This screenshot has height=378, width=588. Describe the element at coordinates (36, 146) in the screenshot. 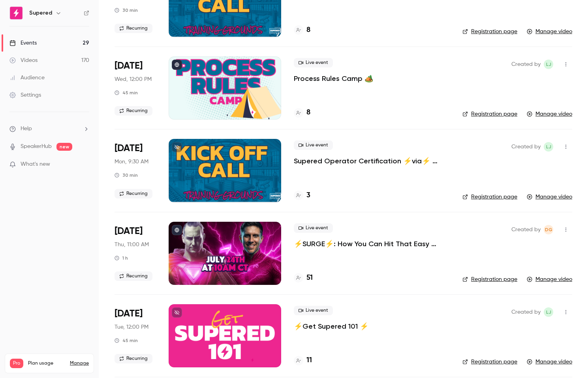

I see `a: SpeakerHub` at that location.